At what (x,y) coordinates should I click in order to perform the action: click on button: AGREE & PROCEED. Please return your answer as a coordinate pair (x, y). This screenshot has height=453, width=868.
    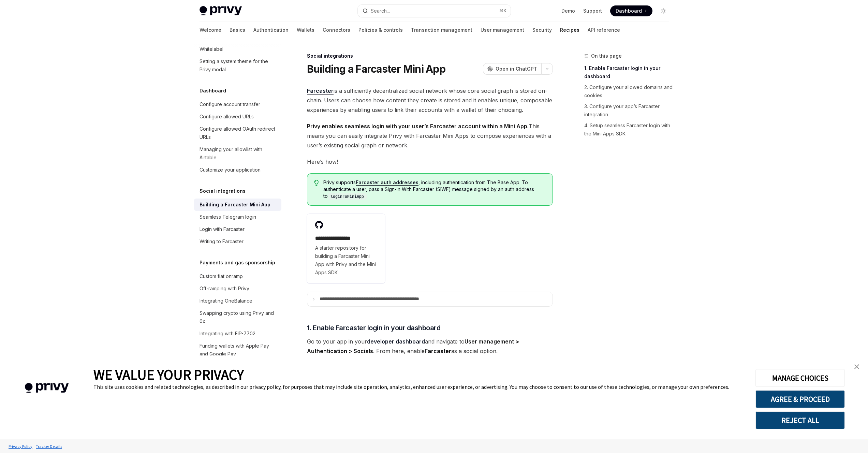
    Looking at the image, I should click on (800, 399).